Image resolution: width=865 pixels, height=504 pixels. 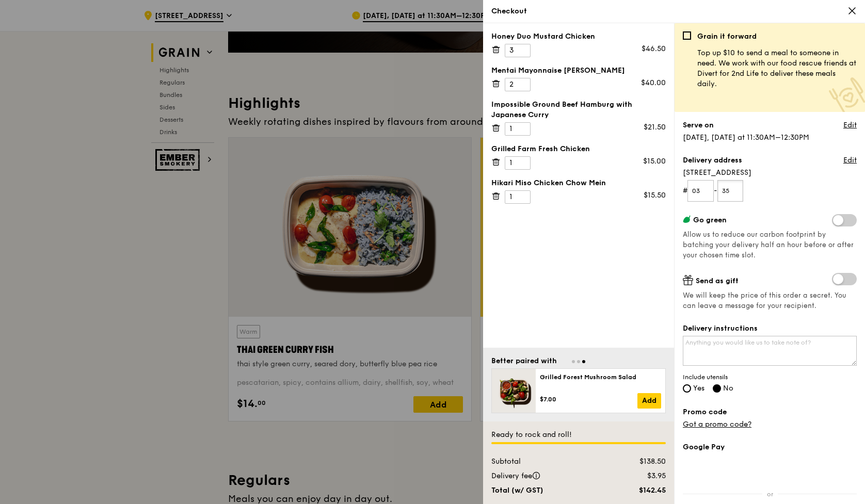 What do you see at coordinates (579, 110) in the screenshot?
I see `div: Impossible Ground Beef Hamburg with Japanese Curry` at bounding box center [579, 110].